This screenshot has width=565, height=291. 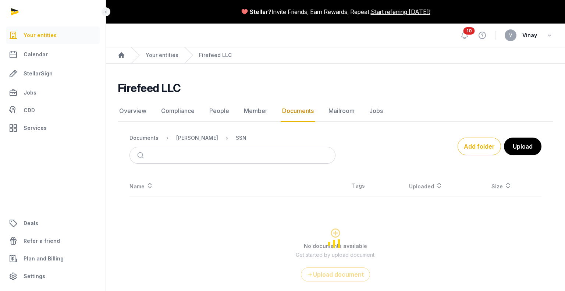 What do you see at coordinates (29, 110) in the screenshot?
I see `span: CDD` at bounding box center [29, 110].